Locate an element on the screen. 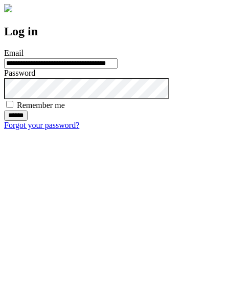 This screenshot has width=230, height=308. label: Email is located at coordinates (14, 53).